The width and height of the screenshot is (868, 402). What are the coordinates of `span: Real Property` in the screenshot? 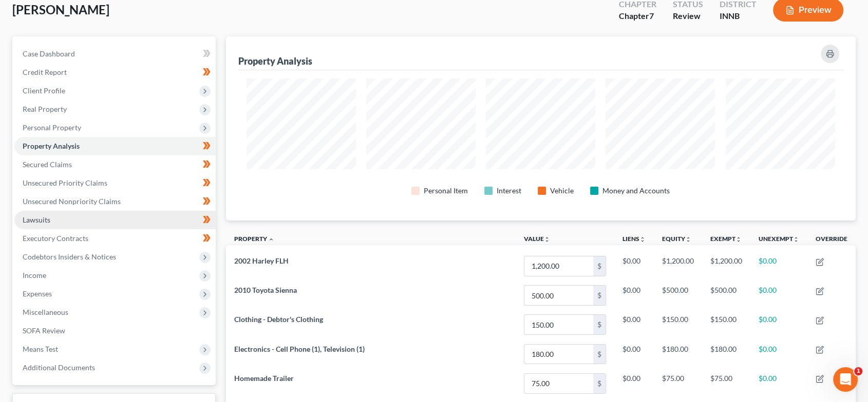 It's located at (45, 109).